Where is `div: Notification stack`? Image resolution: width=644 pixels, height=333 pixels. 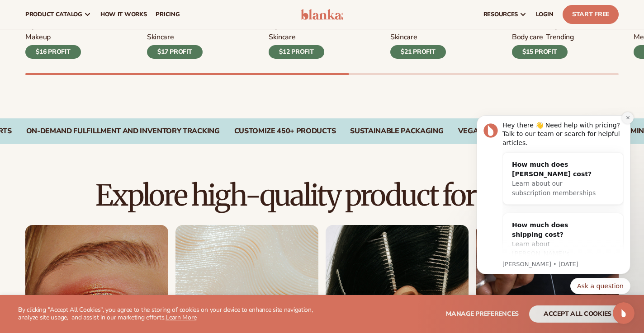
div: Notification stack is located at coordinates (91, 131).